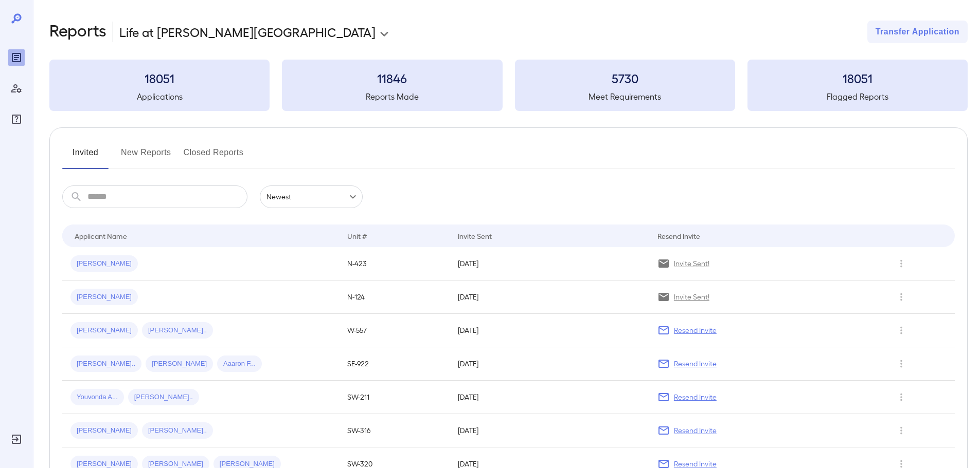 The height and width of the screenshot is (468, 980). I want to click on div: Unit #, so click(357, 236).